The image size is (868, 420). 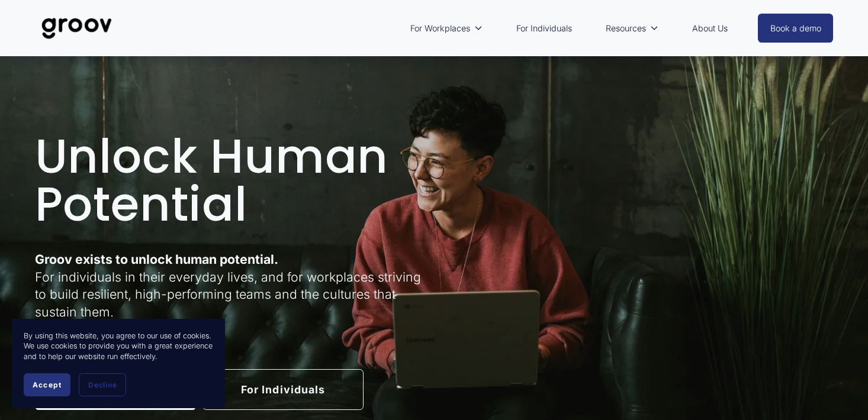 What do you see at coordinates (118, 347) in the screenshot?
I see `p: By using this website, you agree to our use of cookies. We use cookies to provide you with a grea...` at bounding box center [118, 347].